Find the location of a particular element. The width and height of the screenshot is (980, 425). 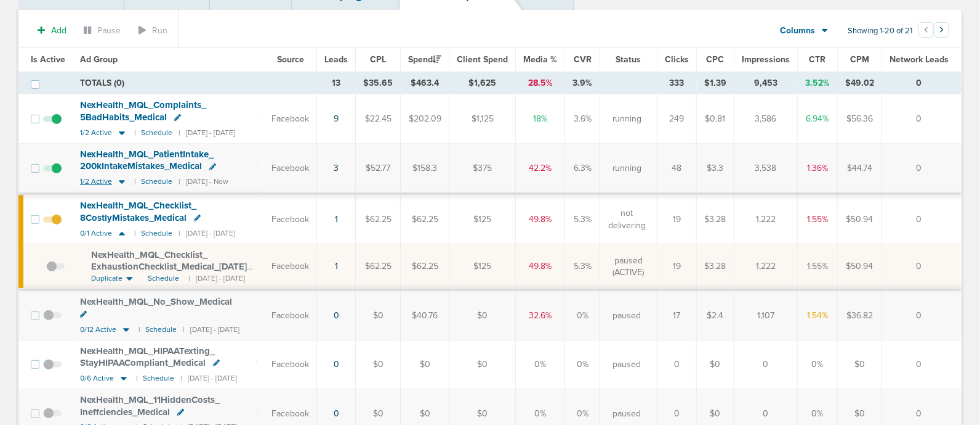

span: Leads is located at coordinates (336, 60).